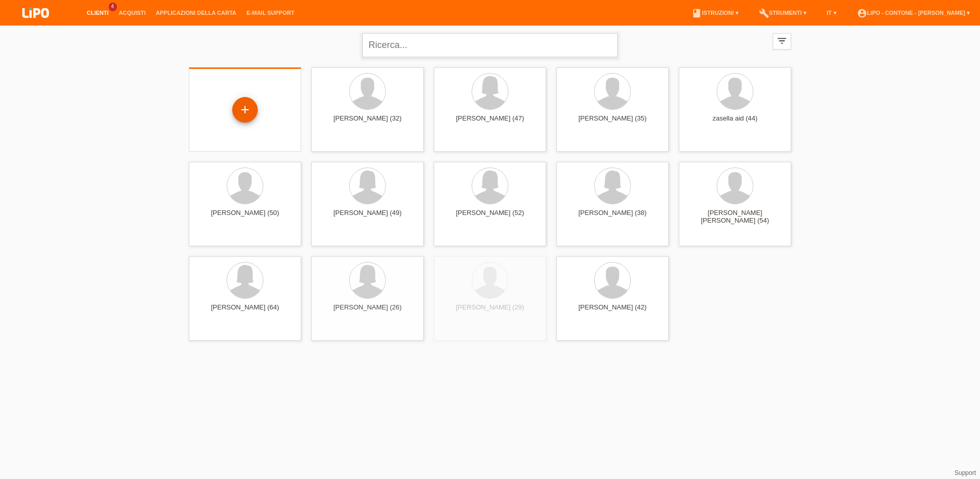  I want to click on div: Registrare cliente, so click(245, 110).